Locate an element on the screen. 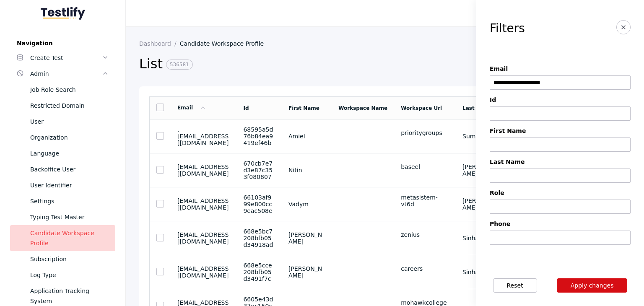 The height and width of the screenshot is (306, 644). div: Typing Test Master is located at coordinates (69, 217).